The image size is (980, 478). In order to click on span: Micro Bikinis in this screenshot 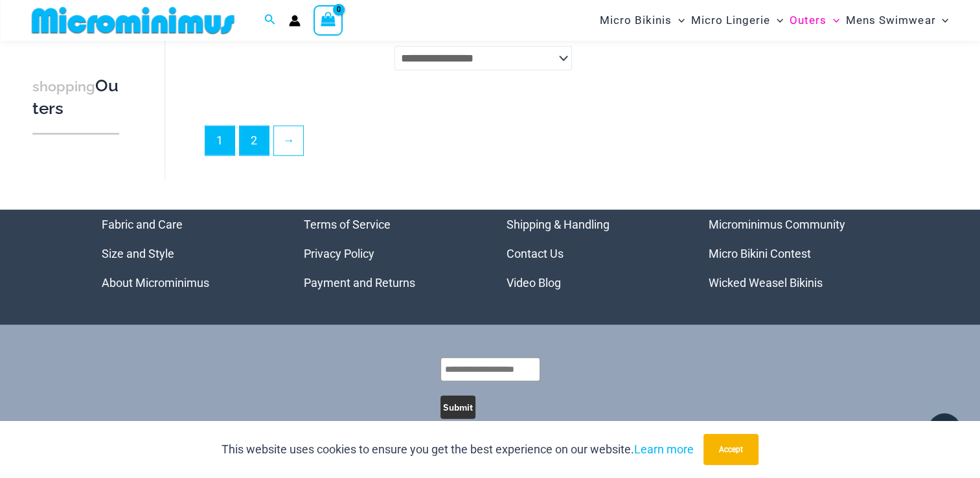, I will do `click(636, 20)`.